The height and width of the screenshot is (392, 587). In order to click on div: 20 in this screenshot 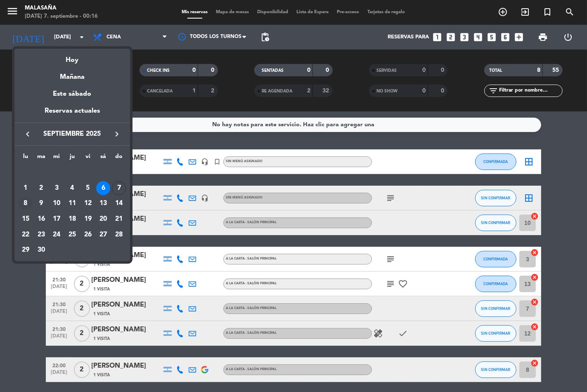, I will do `click(103, 219)`.